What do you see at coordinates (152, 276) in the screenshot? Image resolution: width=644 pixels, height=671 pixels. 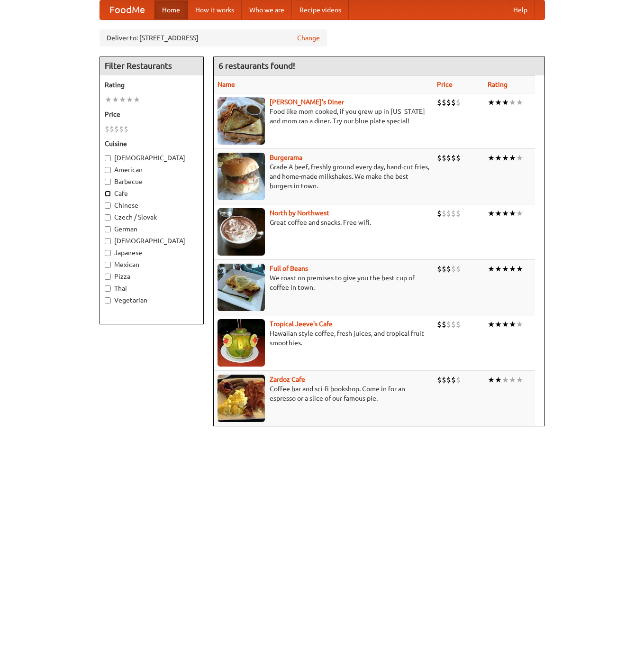 I see `label: Pizza` at bounding box center [152, 276].